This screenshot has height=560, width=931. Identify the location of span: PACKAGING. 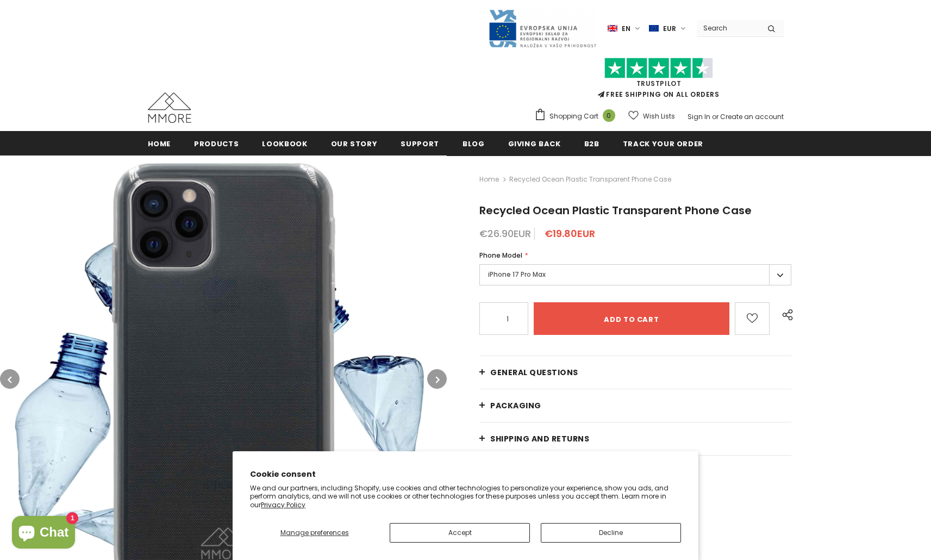
(516, 406).